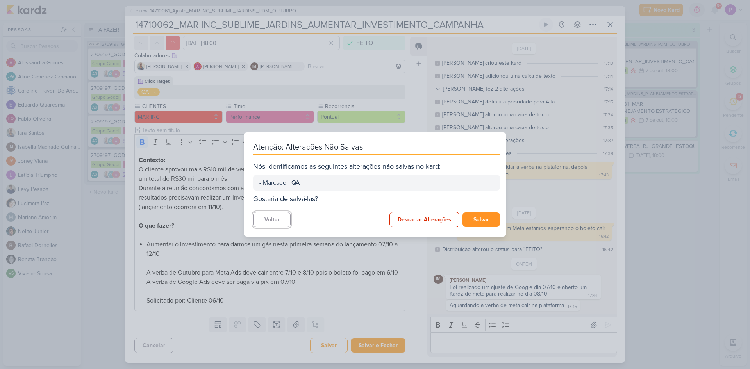 The width and height of the screenshot is (750, 369). I want to click on div: Atenção: Alterações Não Salvas, so click(377, 149).